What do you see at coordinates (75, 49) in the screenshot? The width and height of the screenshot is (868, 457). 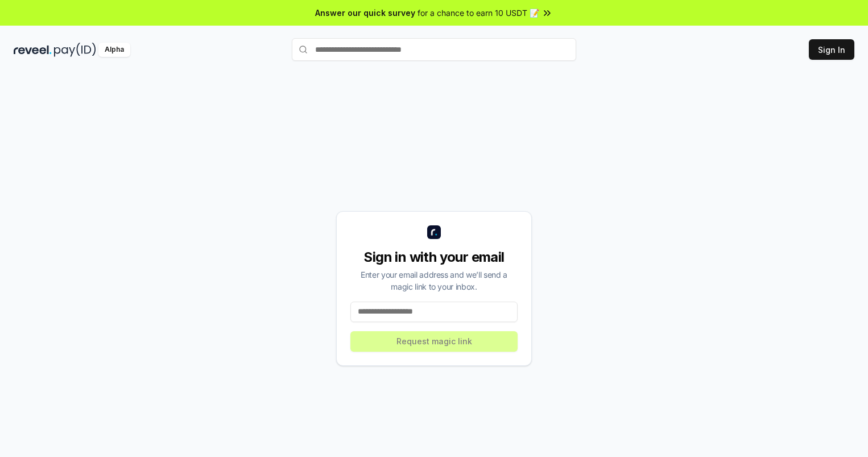 I see `img: pay_id` at bounding box center [75, 49].